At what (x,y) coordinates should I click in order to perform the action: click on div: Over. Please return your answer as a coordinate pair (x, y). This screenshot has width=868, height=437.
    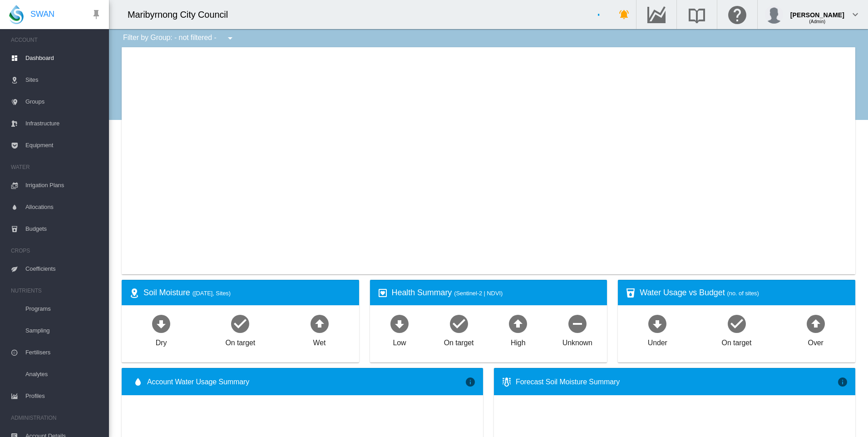
    Looking at the image, I should click on (816, 341).